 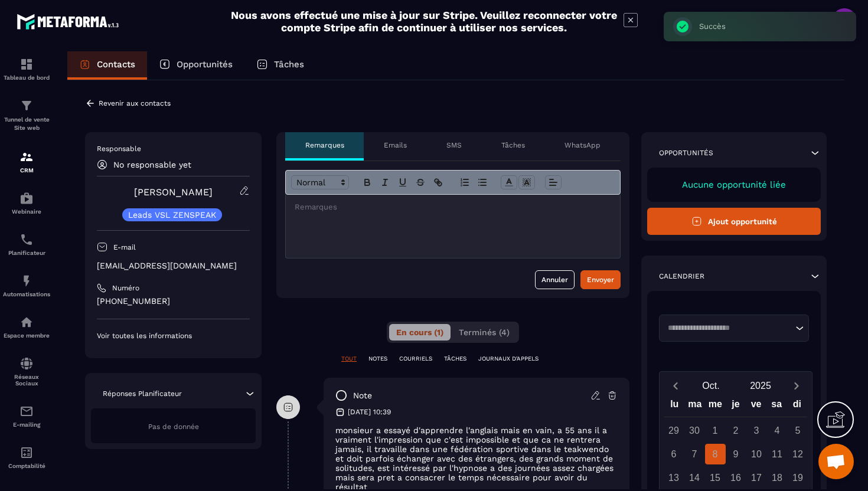 What do you see at coordinates (378, 359) in the screenshot?
I see `p: NOTES` at bounding box center [378, 359].